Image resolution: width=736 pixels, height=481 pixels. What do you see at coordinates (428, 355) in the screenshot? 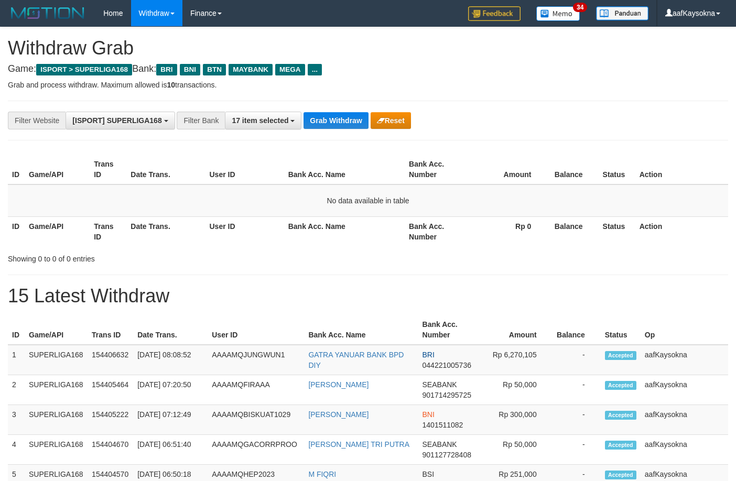
I see `span: BRI` at bounding box center [428, 355].